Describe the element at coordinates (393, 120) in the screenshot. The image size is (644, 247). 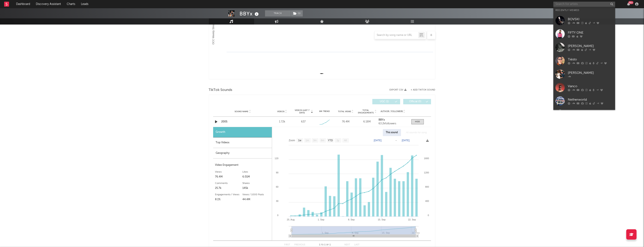
I see `a: BBYx` at that location.